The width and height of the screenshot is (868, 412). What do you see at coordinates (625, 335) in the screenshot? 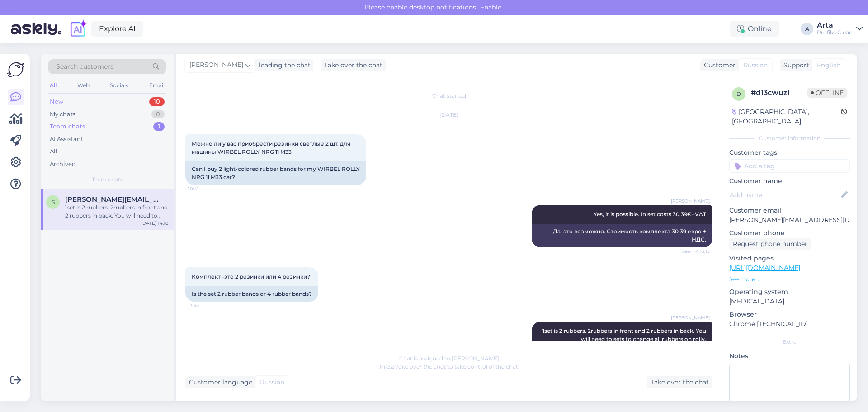
I see `span: 1set is 2 rubbers. 2rubbers in front and 2 rubbers in back. You will need to sets to change all r...` at bounding box center [625, 335].